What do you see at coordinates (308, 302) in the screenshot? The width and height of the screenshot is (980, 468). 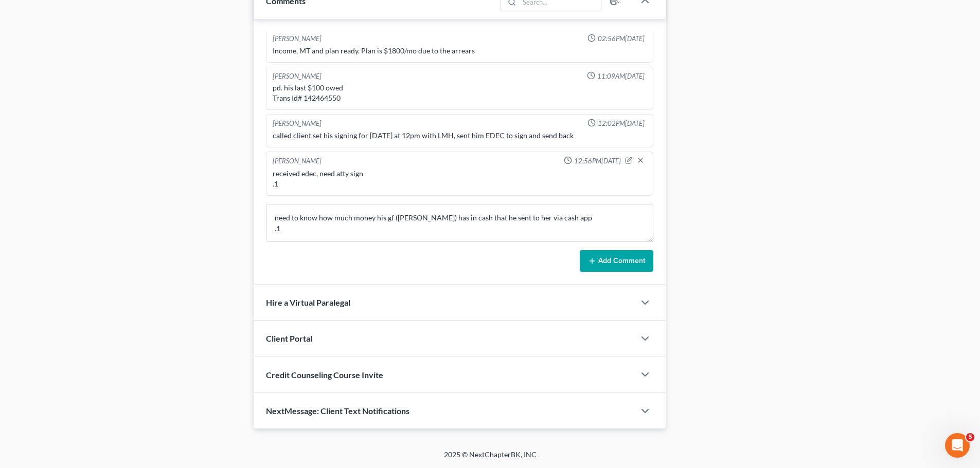 I see `span: Hire a Virtual Paralegal` at bounding box center [308, 302].